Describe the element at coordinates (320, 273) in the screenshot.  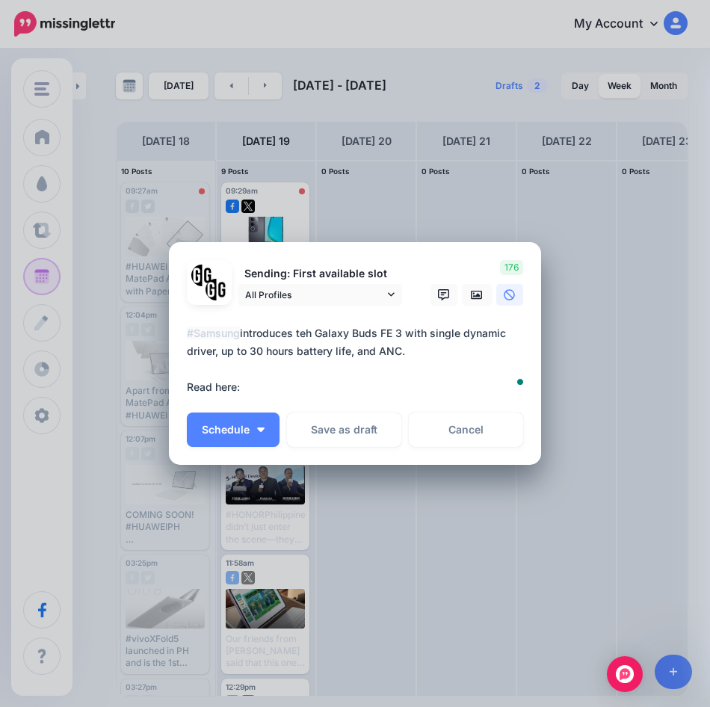
I see `p: Sending: First available slot` at that location.